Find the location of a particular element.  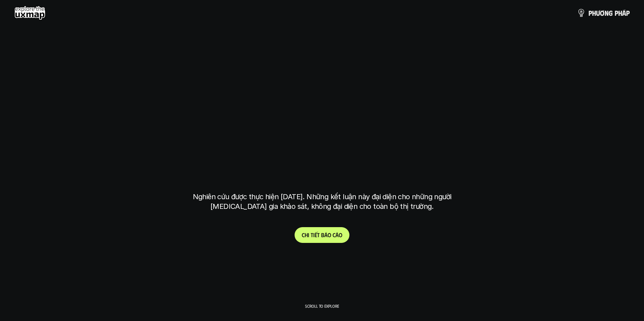

span: n is located at coordinates (606, 13).